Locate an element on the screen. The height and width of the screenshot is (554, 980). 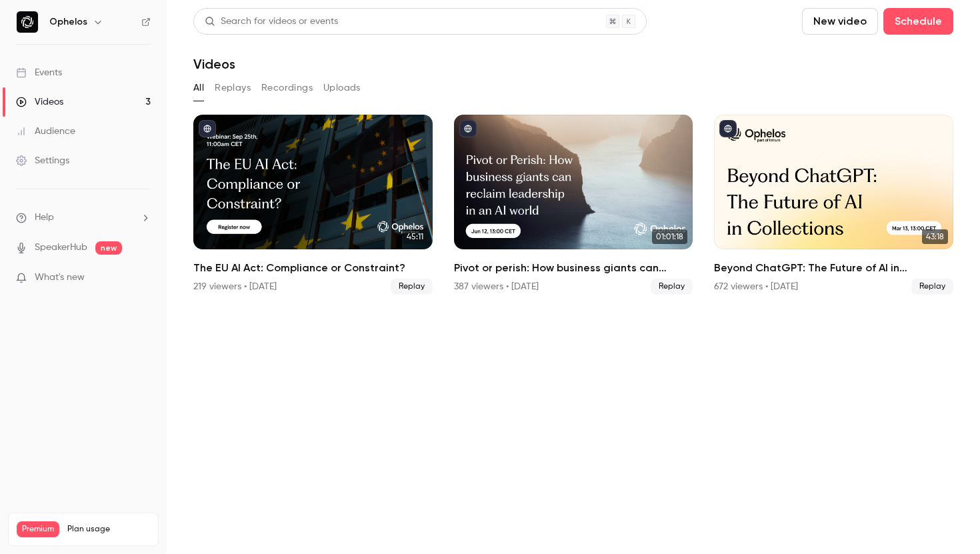
div: Settings is located at coordinates (42, 161).